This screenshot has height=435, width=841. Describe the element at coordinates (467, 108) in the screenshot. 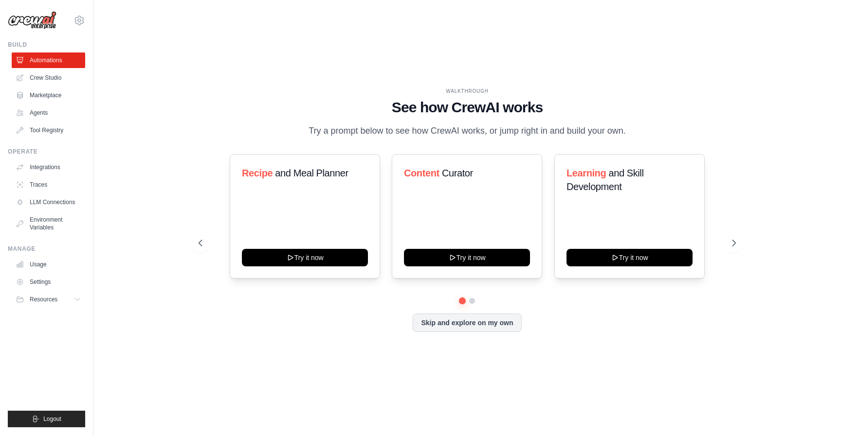

I see `h1: See how CrewAI works` at that location.